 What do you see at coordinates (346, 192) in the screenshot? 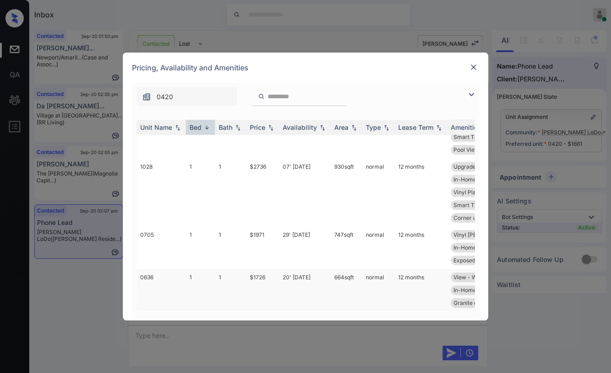
I see `td: 930 sqft` at bounding box center [346, 192].